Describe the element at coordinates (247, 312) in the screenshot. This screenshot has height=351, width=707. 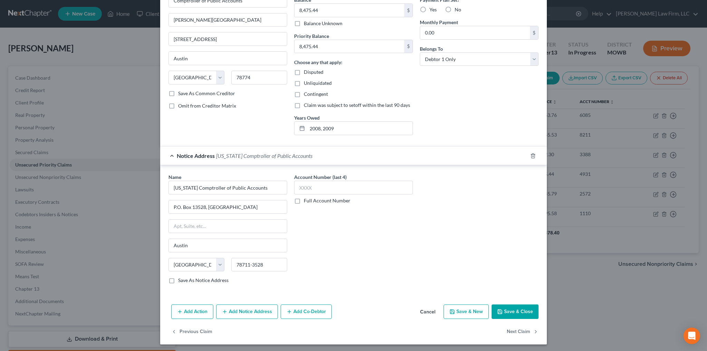
I see `button: Add Notice Address` at that location.